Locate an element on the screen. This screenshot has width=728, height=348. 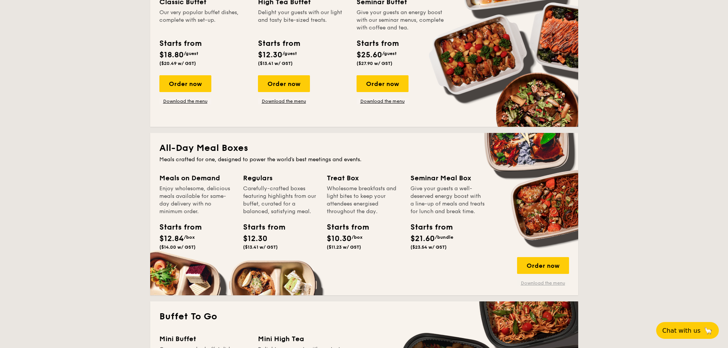
span: ($14.00 w/ GST) is located at coordinates (177, 247).